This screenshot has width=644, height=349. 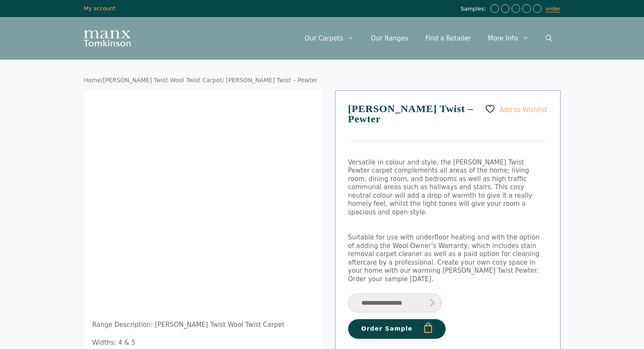 I want to click on button: Order Sample, so click(x=397, y=329).